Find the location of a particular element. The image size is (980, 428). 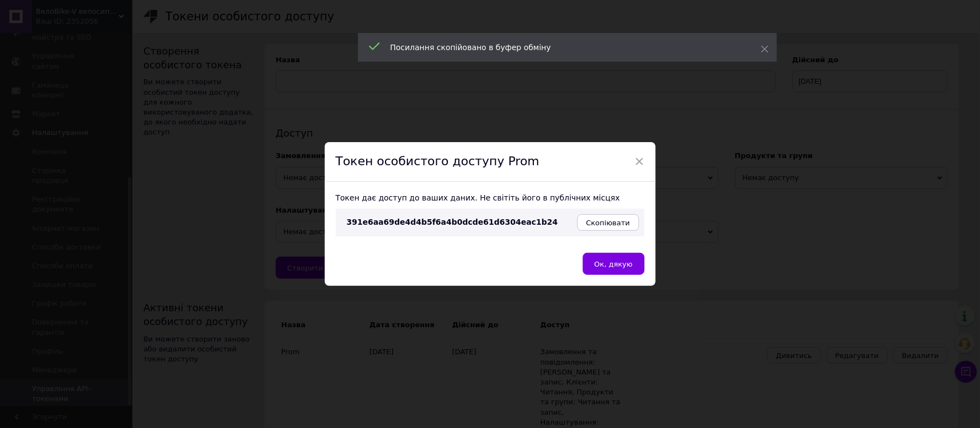

span: Ок, дякую is located at coordinates (614, 264).